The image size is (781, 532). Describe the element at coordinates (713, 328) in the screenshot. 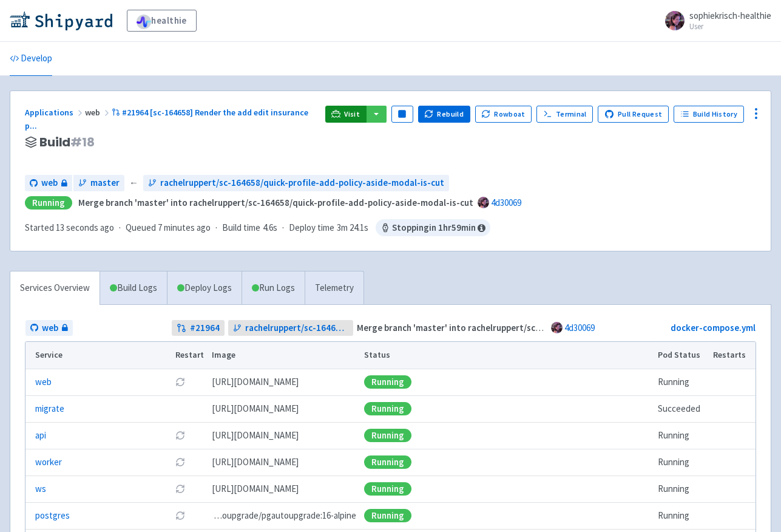

I see `a: docker-compose.yml` at that location.